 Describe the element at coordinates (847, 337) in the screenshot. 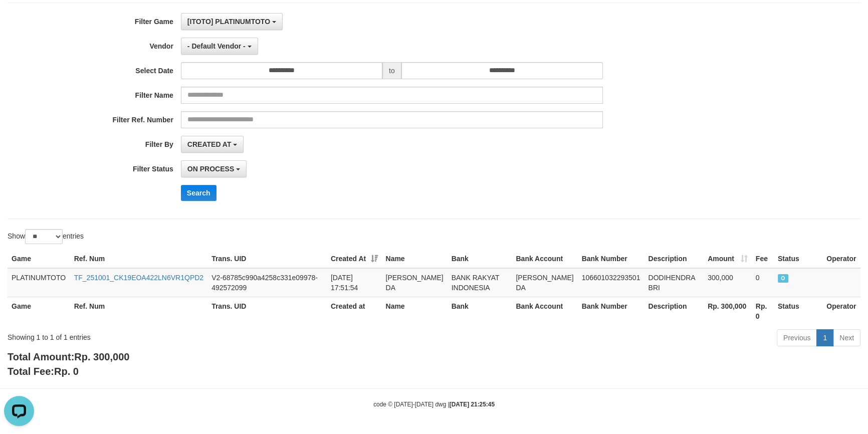

I see `a: Next` at that location.